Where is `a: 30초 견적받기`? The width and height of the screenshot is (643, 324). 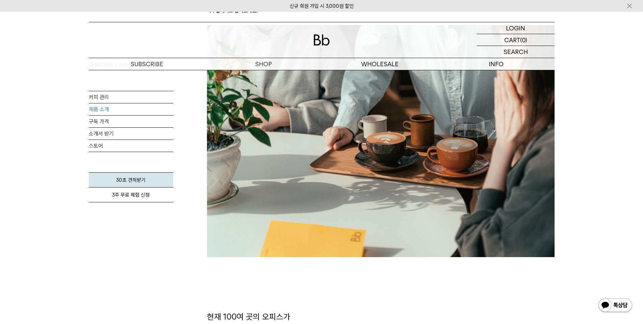
a: 30초 견적받기 is located at coordinates (131, 179).